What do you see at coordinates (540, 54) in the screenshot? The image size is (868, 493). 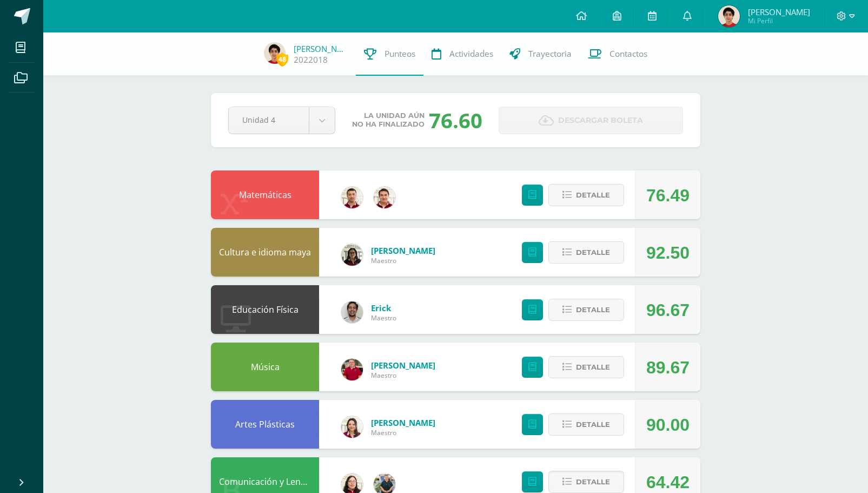 I see `a: Trayectoria` at bounding box center [540, 54].